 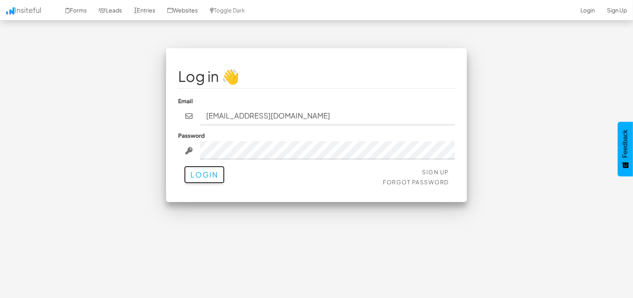 What do you see at coordinates (328, 116) in the screenshot?
I see `input: john@doe.com` at bounding box center [328, 116].